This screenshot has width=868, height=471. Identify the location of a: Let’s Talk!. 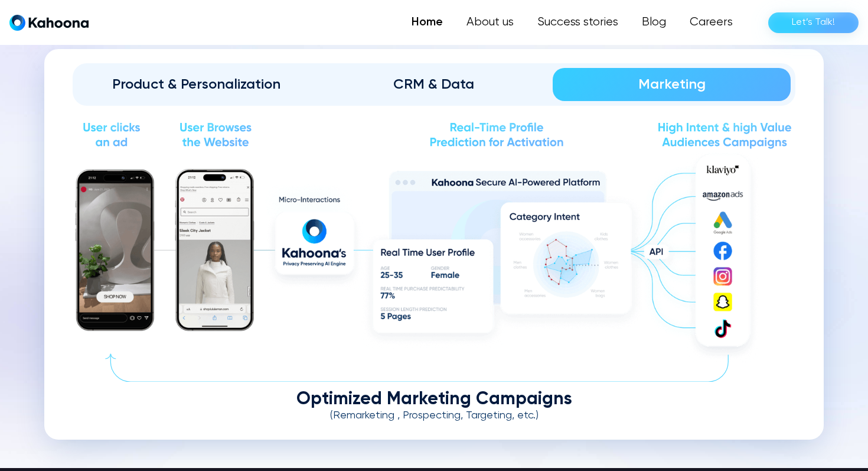
(813, 22).